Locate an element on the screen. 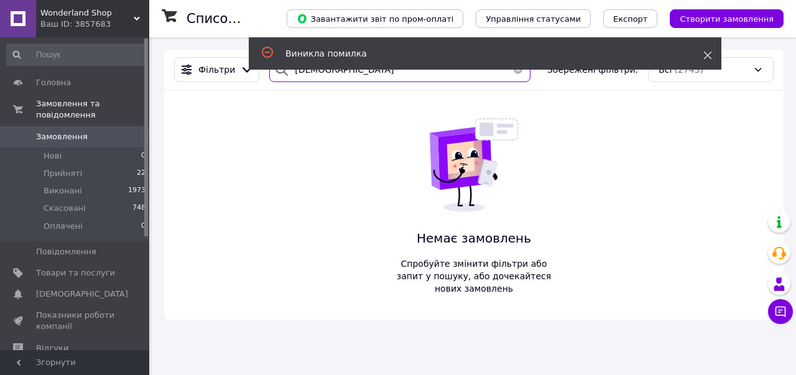 The image size is (796, 375). h1: Список замовлень is located at coordinates (249, 19).